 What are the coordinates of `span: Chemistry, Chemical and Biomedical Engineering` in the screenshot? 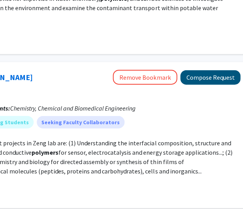 It's located at (73, 108).